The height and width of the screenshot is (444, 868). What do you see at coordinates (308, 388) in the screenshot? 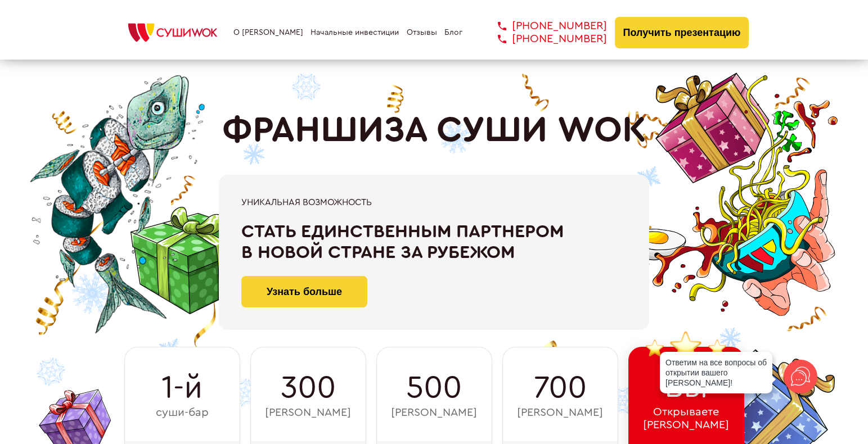
I see `span: 300` at bounding box center [308, 388].